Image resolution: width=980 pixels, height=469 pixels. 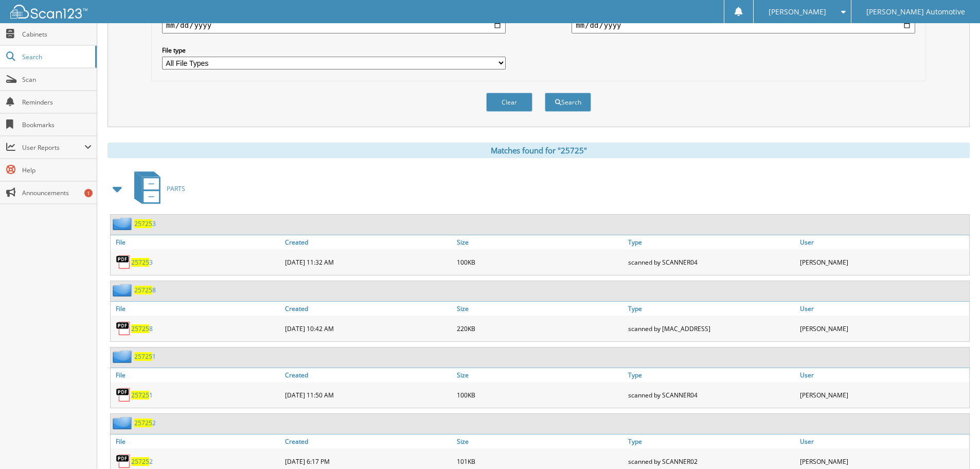 I want to click on span: Bookmarks, so click(x=57, y=124).